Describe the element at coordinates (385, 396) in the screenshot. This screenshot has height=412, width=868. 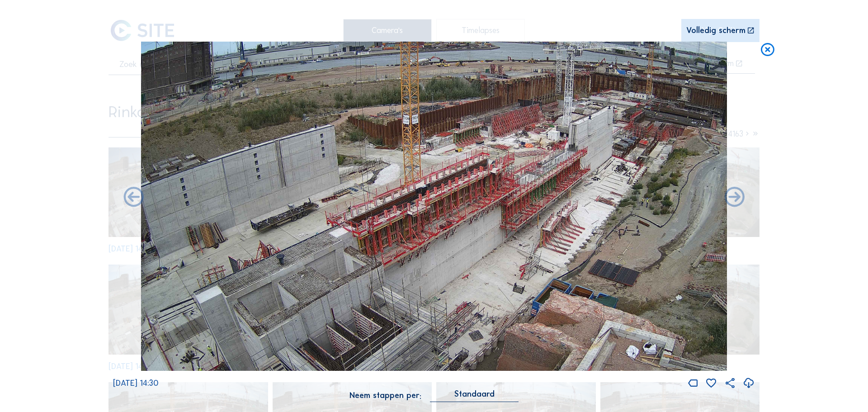
I see `div: Neem stappen per:` at that location.